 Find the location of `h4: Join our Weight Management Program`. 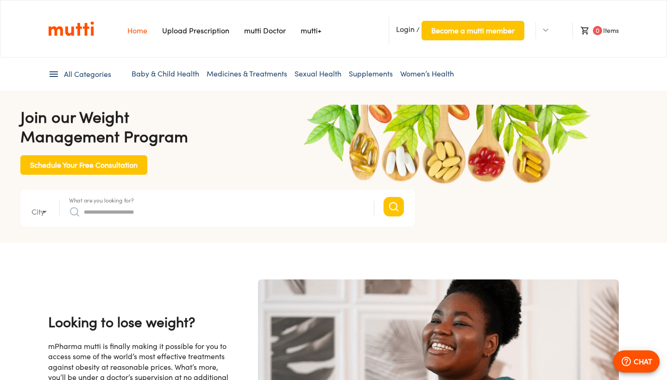

h4: Join our Weight Management Program is located at coordinates (218, 127).